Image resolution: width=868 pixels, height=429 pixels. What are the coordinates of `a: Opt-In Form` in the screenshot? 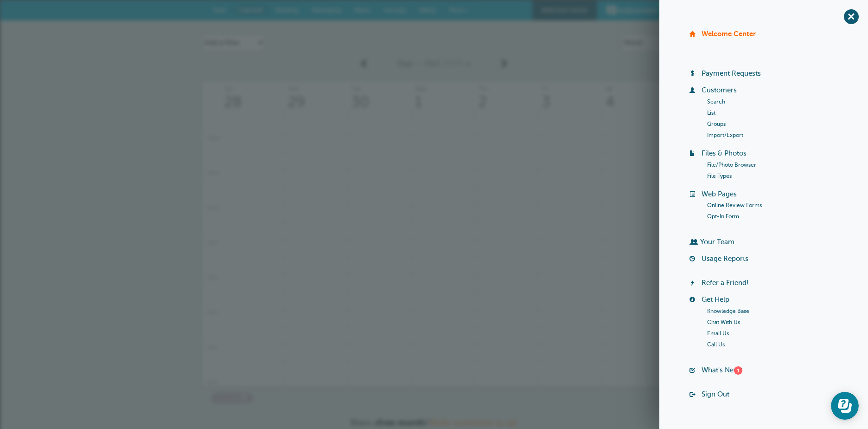 It's located at (723, 216).